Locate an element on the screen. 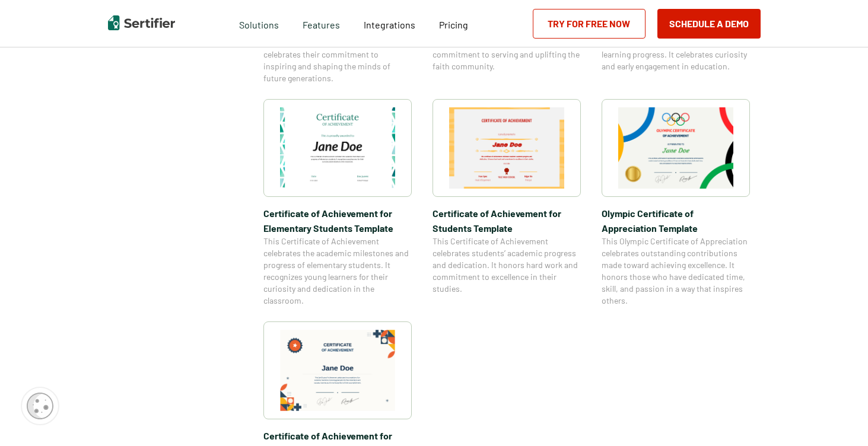 The height and width of the screenshot is (446, 868). span: This Certificate of Recognition honors teachers for their dedication to education and student suc... is located at coordinates (337, 49).